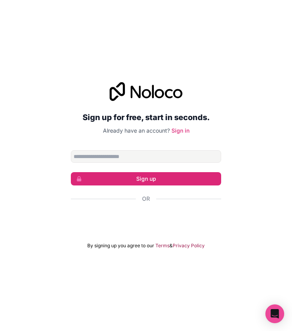  I want to click on div: Open Intercom Messenger, so click(275, 314).